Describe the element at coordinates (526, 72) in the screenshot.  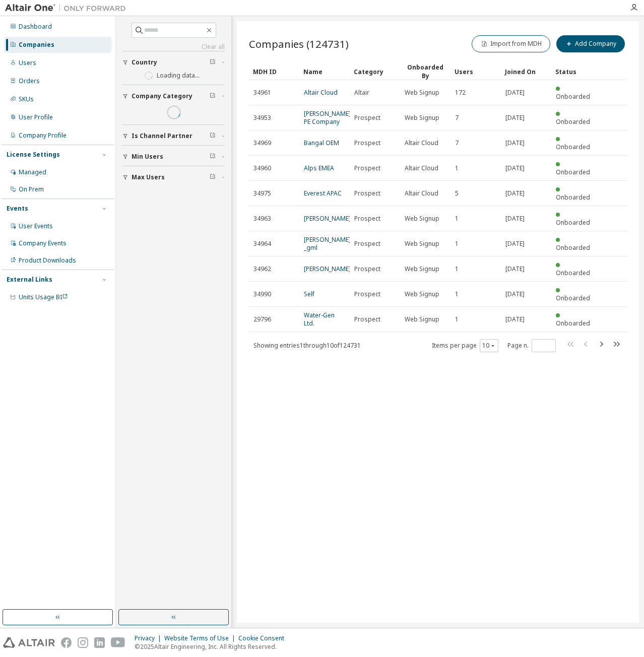
I see `div: Joined On` at that location.